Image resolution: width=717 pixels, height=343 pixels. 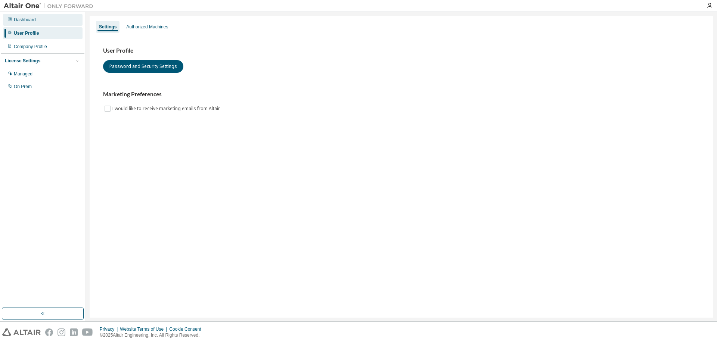 I want to click on img: altair_logo.svg, so click(x=21, y=332).